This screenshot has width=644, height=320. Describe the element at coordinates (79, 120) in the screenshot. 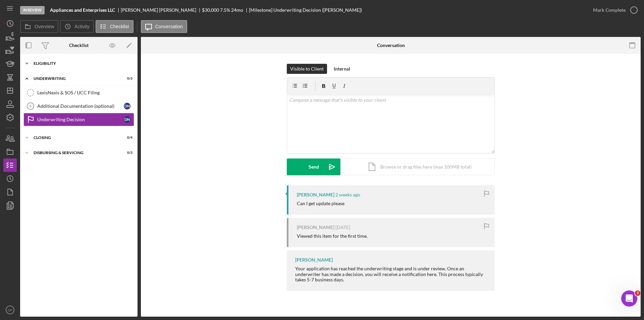

I see `a: Underwriting DecisionDN` at that location.